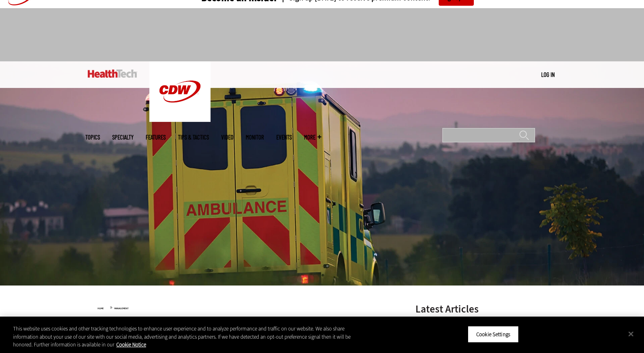 The height and width of the screenshot is (353, 644). What do you see at coordinates (631, 334) in the screenshot?
I see `button: Close` at bounding box center [631, 334].